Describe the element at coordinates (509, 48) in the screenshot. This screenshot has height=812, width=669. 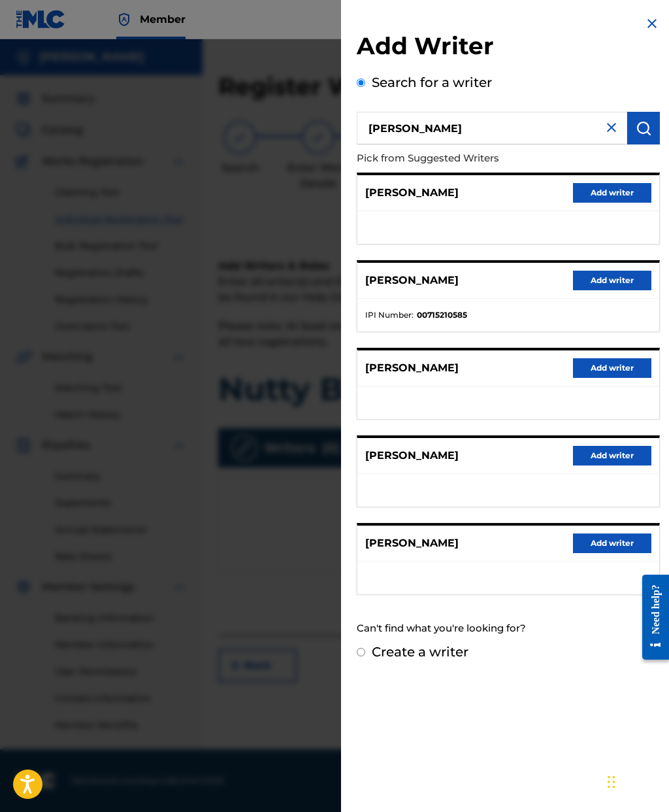
I see `h2: Add Writer` at that location.